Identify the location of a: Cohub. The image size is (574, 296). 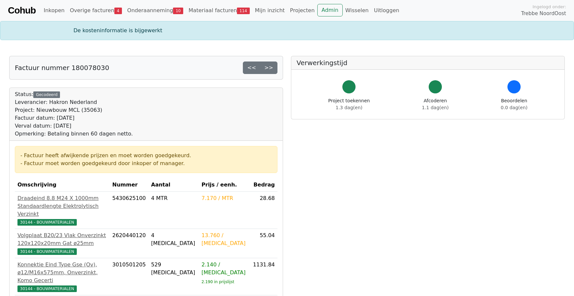
(22, 11).